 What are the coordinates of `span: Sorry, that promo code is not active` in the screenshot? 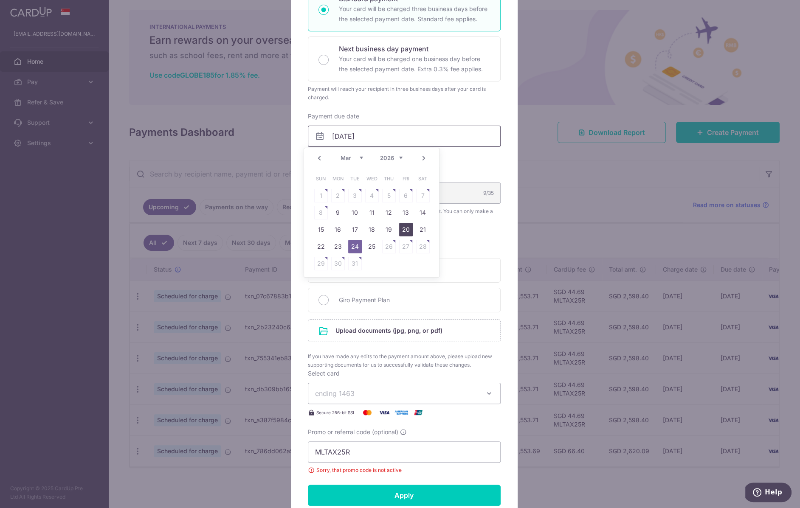 It's located at (404, 471).